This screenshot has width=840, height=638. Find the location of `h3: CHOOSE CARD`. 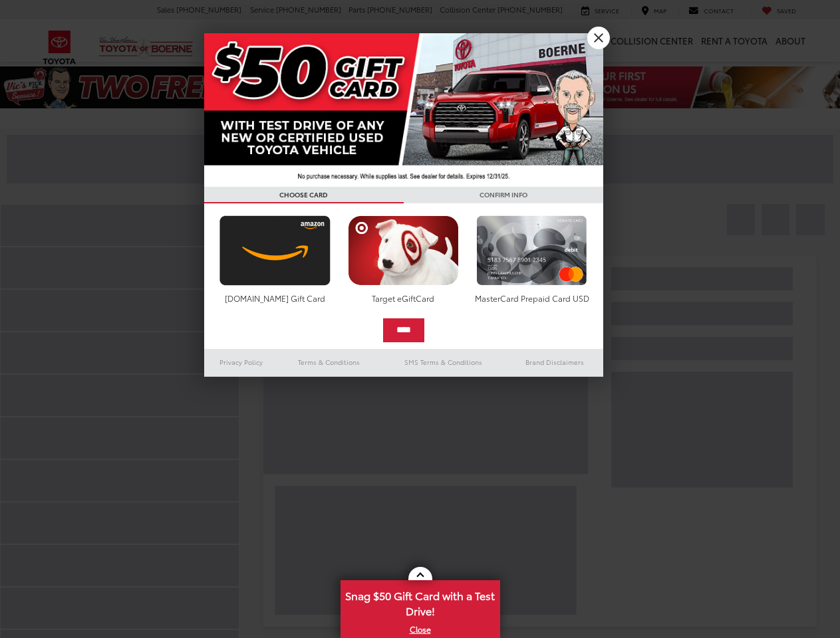

h3: CHOOSE CARD is located at coordinates (304, 195).